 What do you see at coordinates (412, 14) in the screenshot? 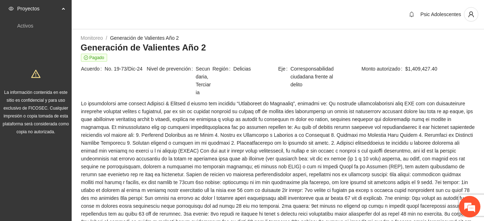
I see `button: bell` at bounding box center [412, 14].